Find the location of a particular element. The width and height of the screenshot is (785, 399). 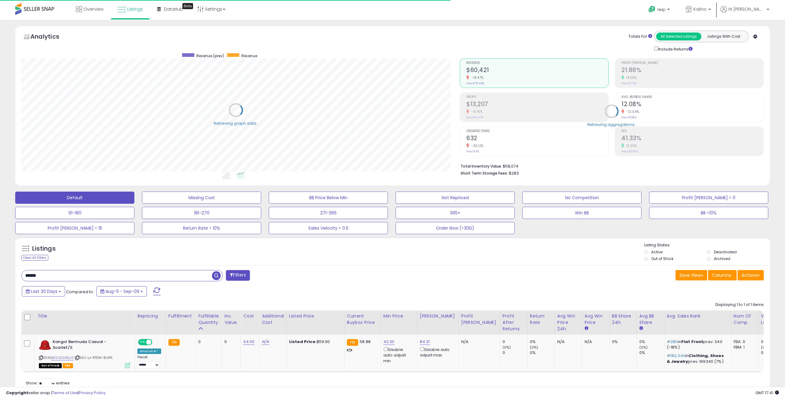

p: Listing States: is located at coordinates (707, 245).